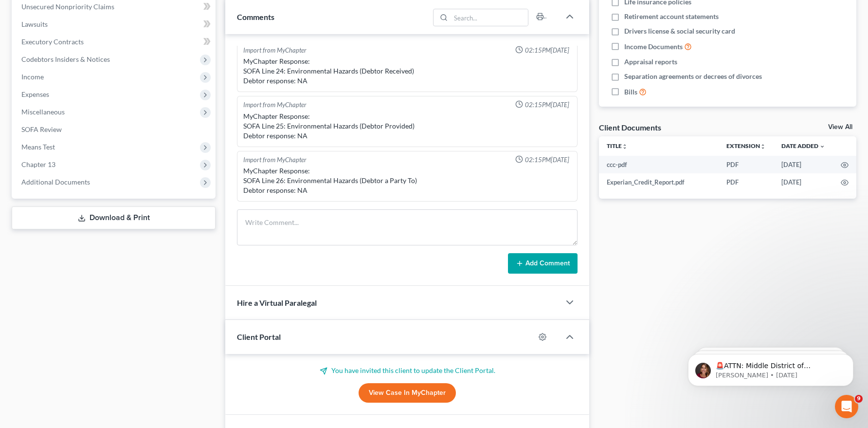 The width and height of the screenshot is (868, 428). Describe the element at coordinates (38, 164) in the screenshot. I see `span: Chapter 13` at that location.